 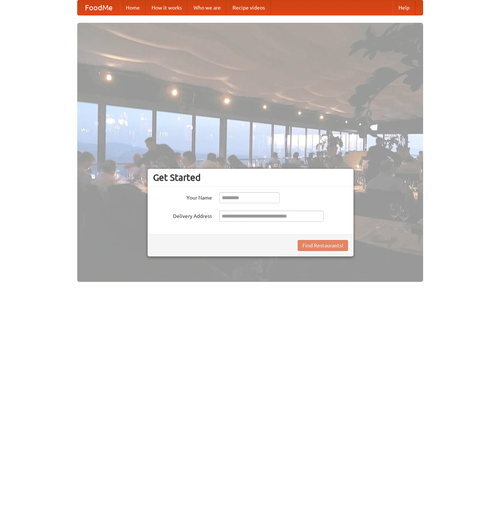 I want to click on h3: Get Started, so click(x=250, y=178).